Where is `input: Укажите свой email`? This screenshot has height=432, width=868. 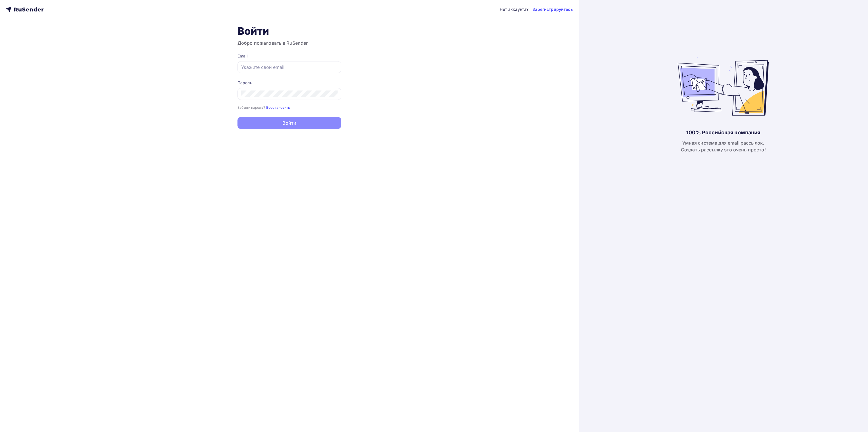 input: Укажите свой email is located at coordinates (289, 67).